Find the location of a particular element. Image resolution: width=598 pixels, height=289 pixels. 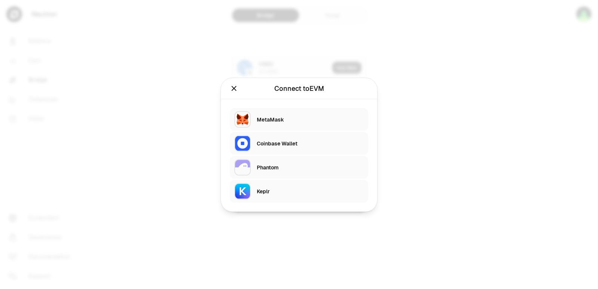

img: Keplr is located at coordinates (243, 191).